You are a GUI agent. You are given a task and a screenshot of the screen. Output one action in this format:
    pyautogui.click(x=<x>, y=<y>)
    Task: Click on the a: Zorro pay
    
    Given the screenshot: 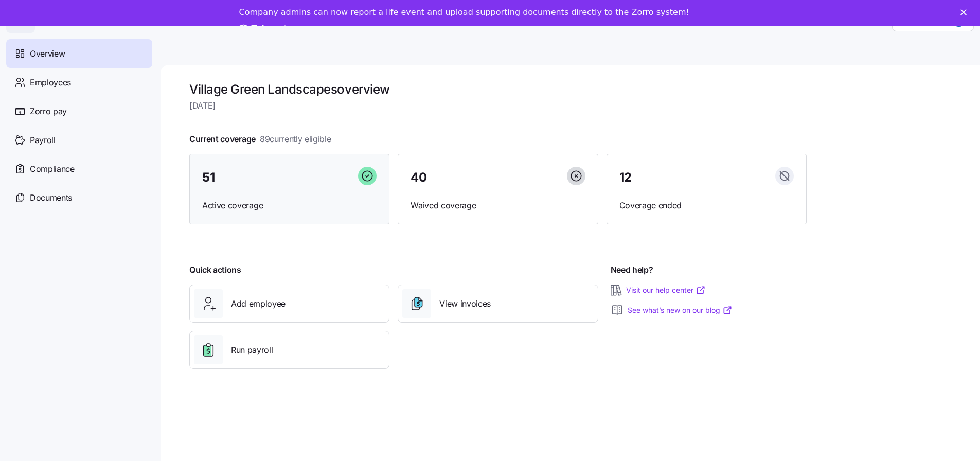 What is the action you would take?
    pyautogui.click(x=79, y=111)
    